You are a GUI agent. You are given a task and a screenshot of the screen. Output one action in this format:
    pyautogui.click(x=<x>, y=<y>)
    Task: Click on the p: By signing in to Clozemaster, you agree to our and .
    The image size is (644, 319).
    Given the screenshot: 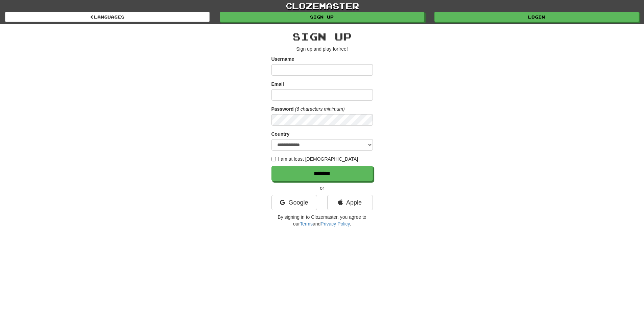 What is the action you would take?
    pyautogui.click(x=322, y=220)
    